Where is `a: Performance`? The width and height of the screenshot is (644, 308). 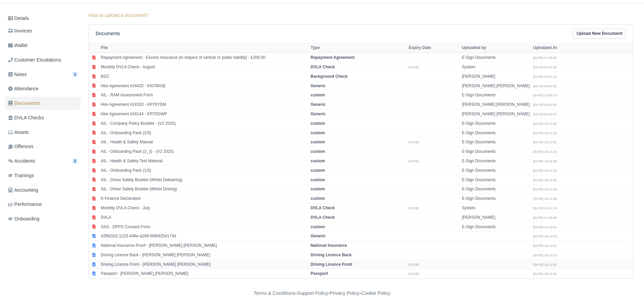
a: Performance is located at coordinates (43, 204).